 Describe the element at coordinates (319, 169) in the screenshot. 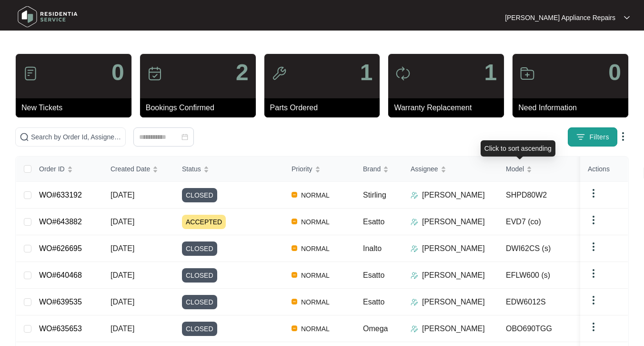

I see `th: Priority` at that location.